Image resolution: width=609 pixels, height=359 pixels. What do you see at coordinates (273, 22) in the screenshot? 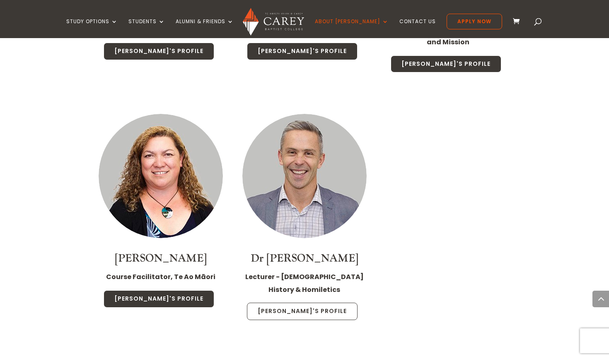
I see `img: Carey Baptist College` at bounding box center [273, 22].